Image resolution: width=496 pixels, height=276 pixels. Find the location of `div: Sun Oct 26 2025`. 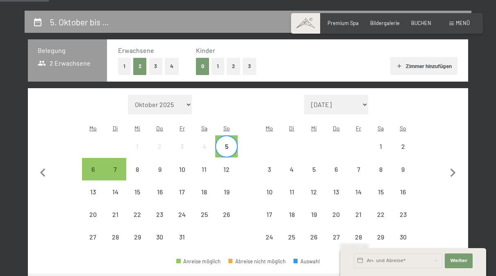

div: Sun Oct 26 2025 is located at coordinates (226, 214).